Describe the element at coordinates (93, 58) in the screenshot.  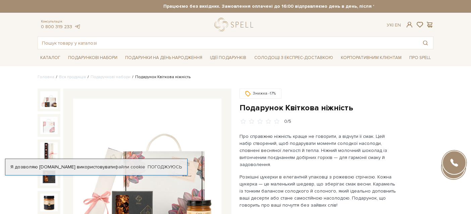
I see `span: Подарункові набори` at that location.